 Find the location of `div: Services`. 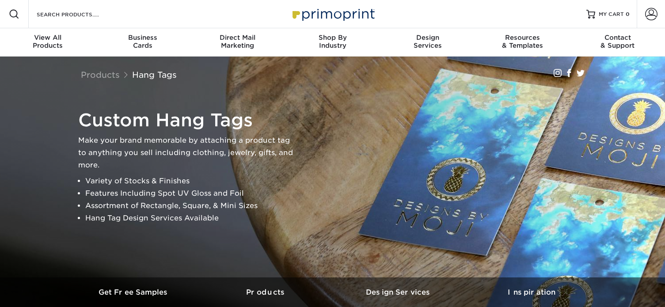

div: Services is located at coordinates (427, 42).